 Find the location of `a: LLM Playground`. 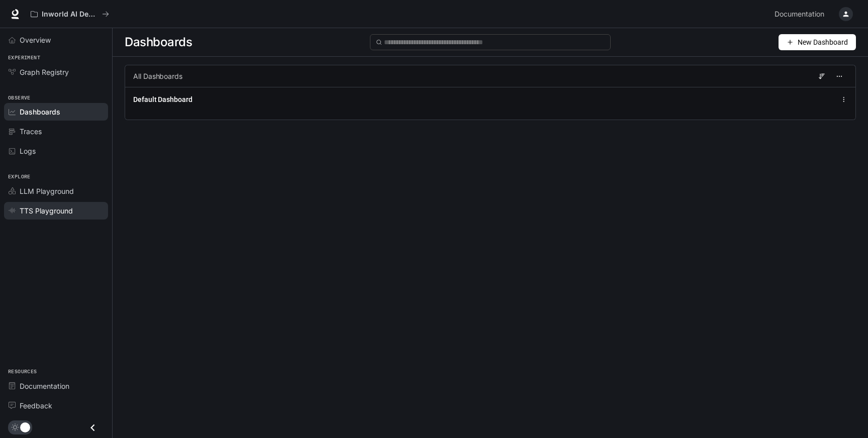

a: LLM Playground is located at coordinates (56, 191).